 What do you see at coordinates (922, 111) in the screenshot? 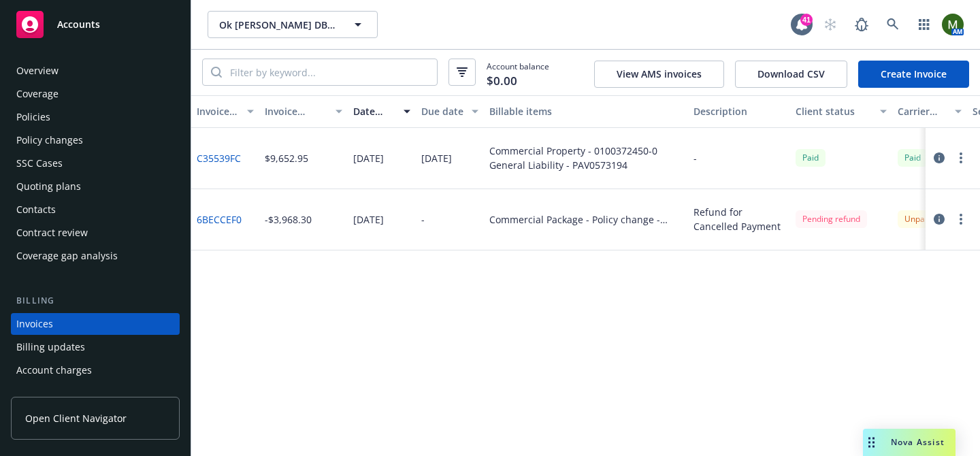
I see `div: Carrier status` at bounding box center [922, 111].